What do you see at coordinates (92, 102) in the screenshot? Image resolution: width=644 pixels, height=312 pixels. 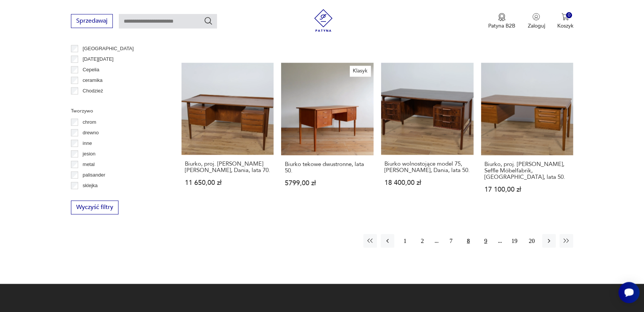 I see `p: Ćmielów` at bounding box center [92, 102].